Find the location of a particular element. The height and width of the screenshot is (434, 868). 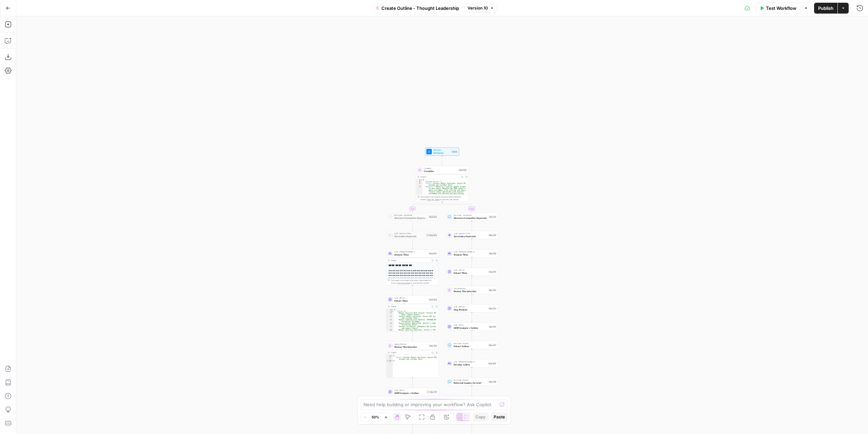

g: Edge from step_347 to step_348 is located at coordinates (412, 290).